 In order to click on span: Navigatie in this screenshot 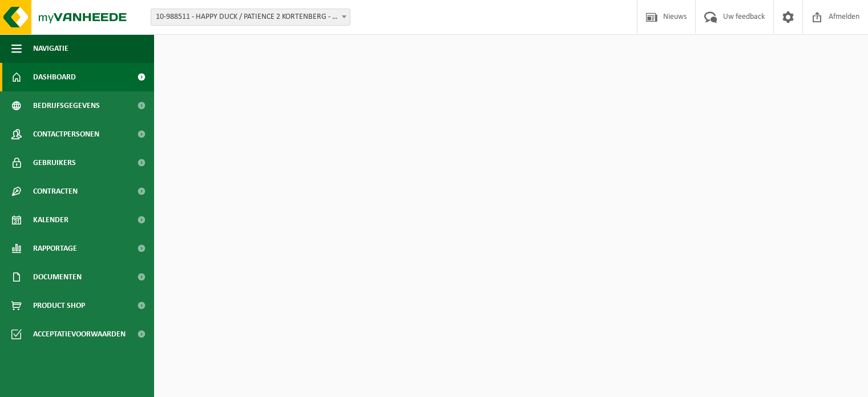, I will do `click(51, 49)`.